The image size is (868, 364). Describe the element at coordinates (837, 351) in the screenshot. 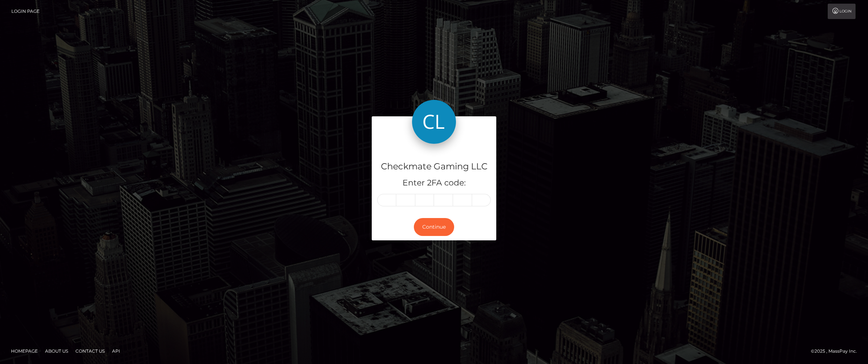

I see `div: © 2025 , MassPay Inc.` at that location.